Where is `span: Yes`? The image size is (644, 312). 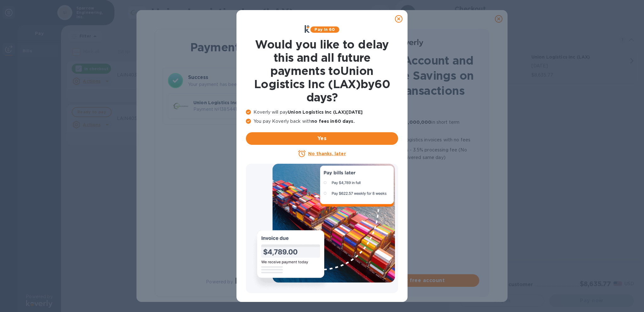 span: Yes is located at coordinates (322, 138).